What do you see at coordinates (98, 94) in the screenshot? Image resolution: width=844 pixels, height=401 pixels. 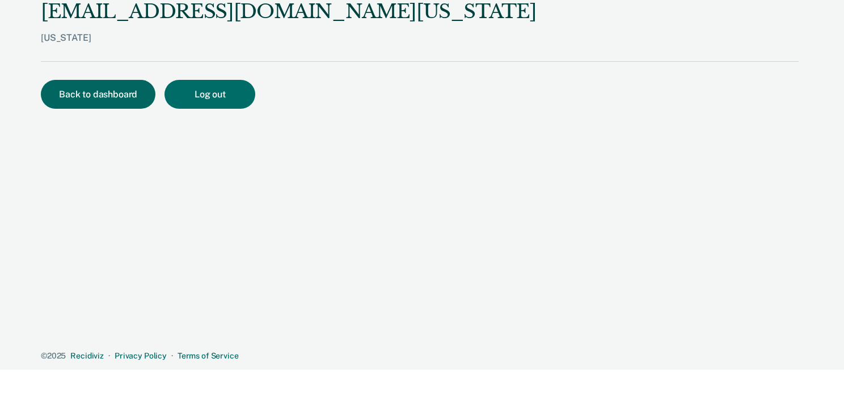 I see `button: Back to dashboard` at bounding box center [98, 94].